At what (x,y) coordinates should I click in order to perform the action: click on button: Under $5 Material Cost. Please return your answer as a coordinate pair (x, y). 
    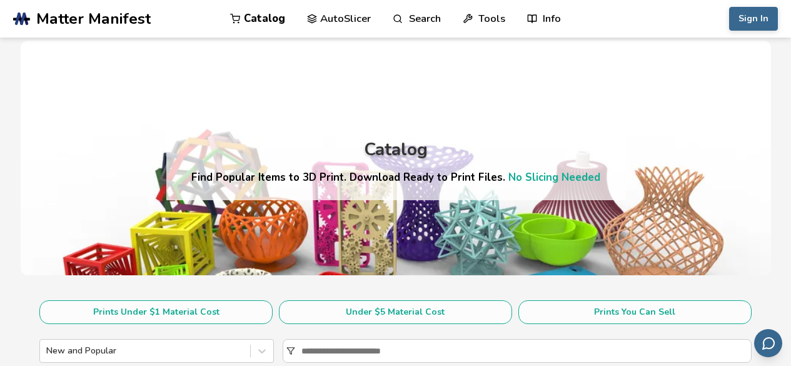
    Looking at the image, I should click on (395, 312).